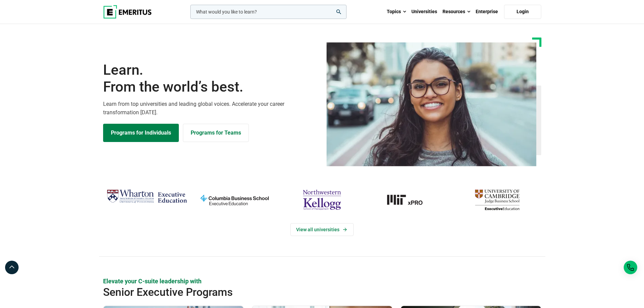 Image resolution: width=644 pixels, height=308 pixels. I want to click on a: Explore Programs, so click(141, 133).